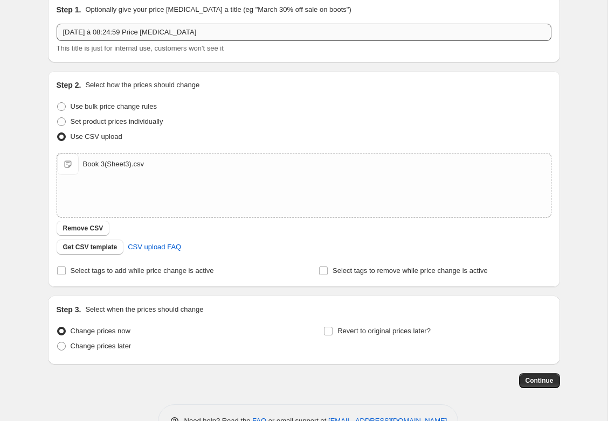 The height and width of the screenshot is (421, 608). I want to click on p: Select how the prices should change, so click(142, 85).